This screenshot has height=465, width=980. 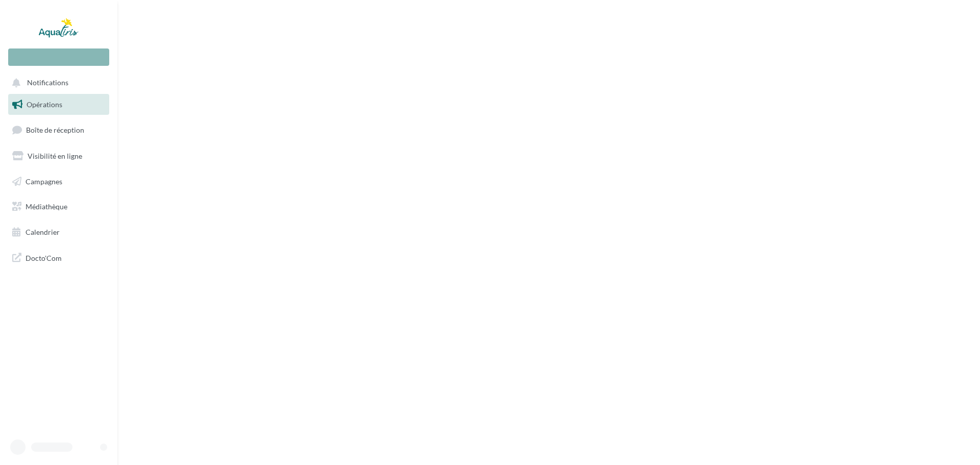 What do you see at coordinates (46, 206) in the screenshot?
I see `span: Médiathèque` at bounding box center [46, 206].